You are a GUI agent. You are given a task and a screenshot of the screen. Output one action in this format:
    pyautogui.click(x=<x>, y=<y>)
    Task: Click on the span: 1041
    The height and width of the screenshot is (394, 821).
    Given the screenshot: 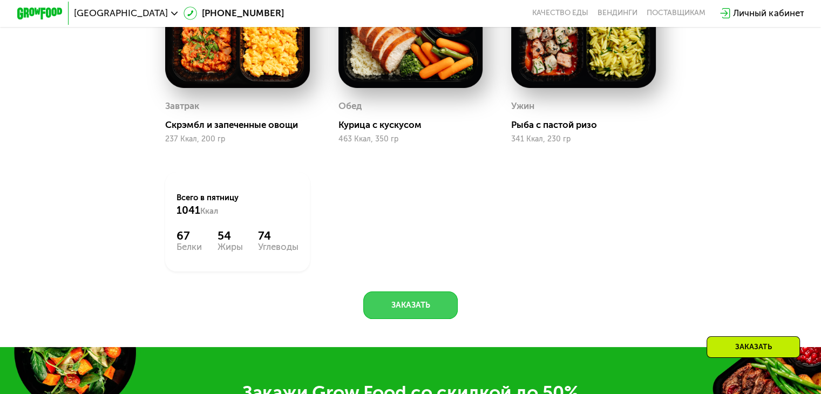 What is the action you would take?
    pyautogui.click(x=188, y=210)
    